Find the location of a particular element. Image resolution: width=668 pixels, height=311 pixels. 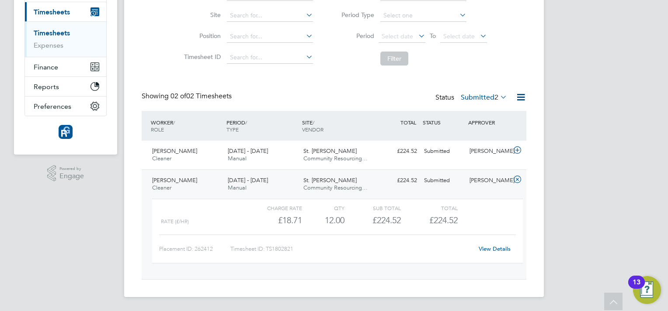

button: Timesheets is located at coordinates (66, 12).